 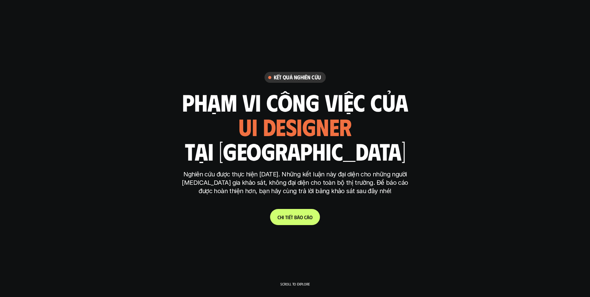 I want to click on span: c, so click(x=306, y=217).